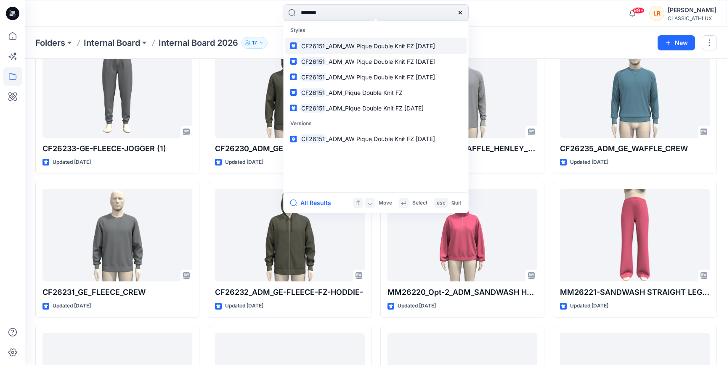 The width and height of the screenshot is (727, 365). Describe the element at coordinates (117, 293) in the screenshot. I see `p: CF26231_GE_FLEECE_CREW` at that location.